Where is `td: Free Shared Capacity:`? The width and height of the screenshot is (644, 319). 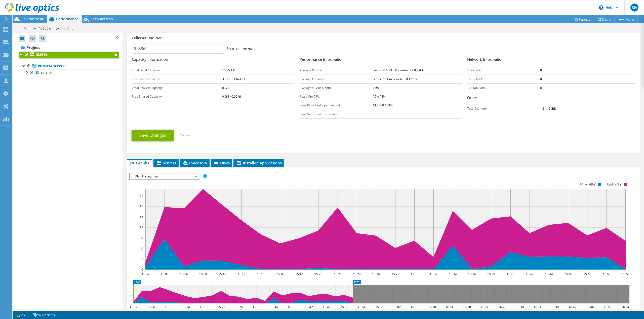
td: Free Shared Capacity: is located at coordinates (177, 97).